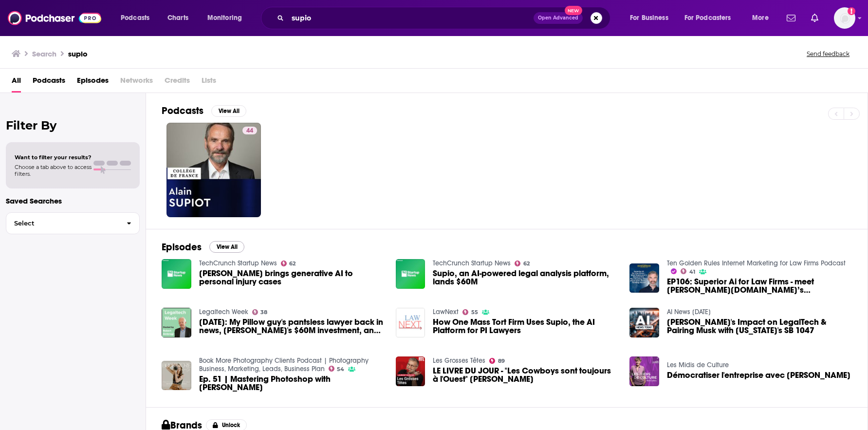 The width and height of the screenshot is (868, 430). Describe the element at coordinates (791, 18) in the screenshot. I see `a: Show notifications dropdown` at that location.